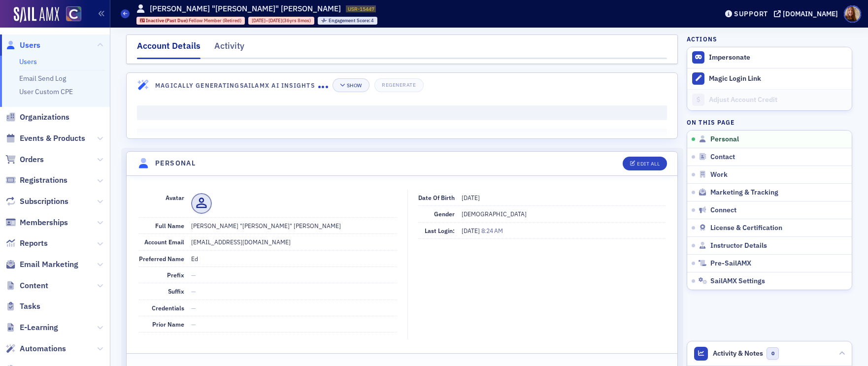 This screenshot has width=868, height=366. Describe the element at coordinates (34, 244) in the screenshot. I see `span: Reports` at that location.